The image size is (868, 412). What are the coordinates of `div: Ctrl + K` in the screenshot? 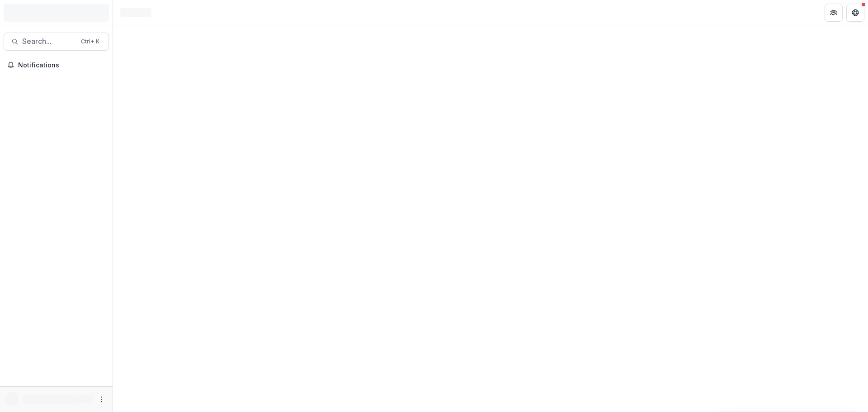 It's located at (90, 42).